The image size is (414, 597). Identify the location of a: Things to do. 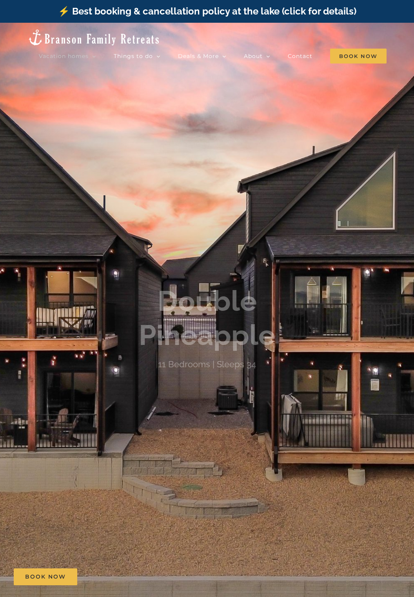
(137, 56).